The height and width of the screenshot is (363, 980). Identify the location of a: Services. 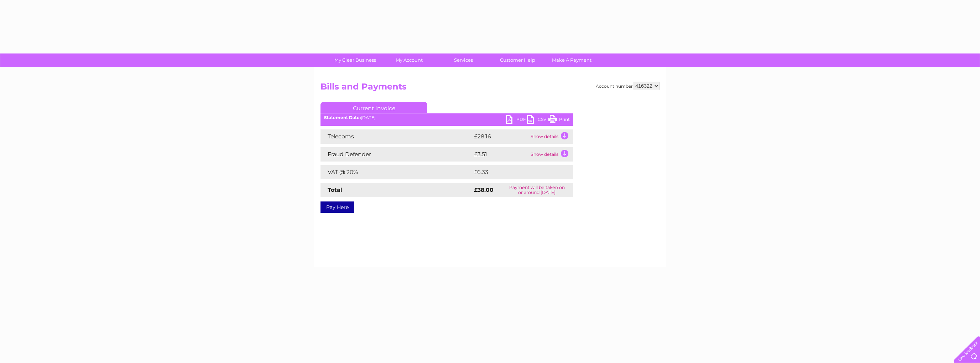
(463, 60).